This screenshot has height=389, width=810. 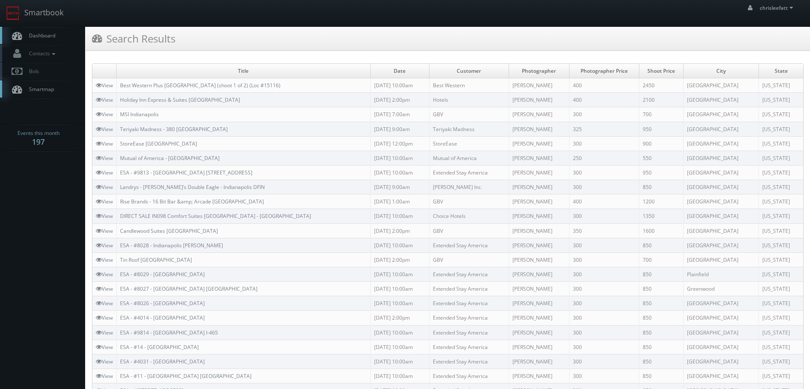 I want to click on td: 400, so click(x=604, y=202).